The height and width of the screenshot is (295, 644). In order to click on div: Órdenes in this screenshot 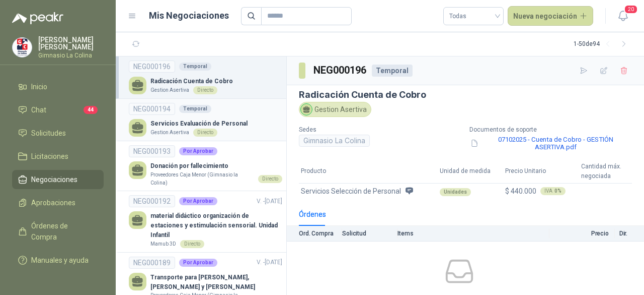, I will do `click(313, 214)`.